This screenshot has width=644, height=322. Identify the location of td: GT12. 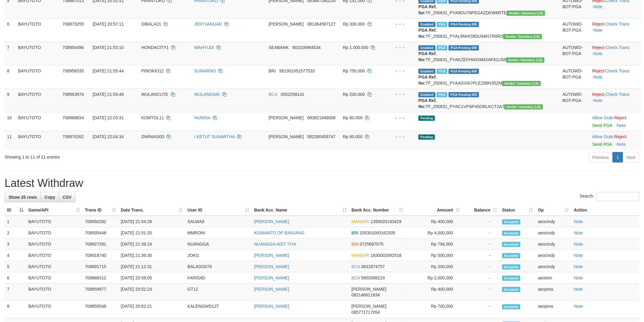
(218, 292).